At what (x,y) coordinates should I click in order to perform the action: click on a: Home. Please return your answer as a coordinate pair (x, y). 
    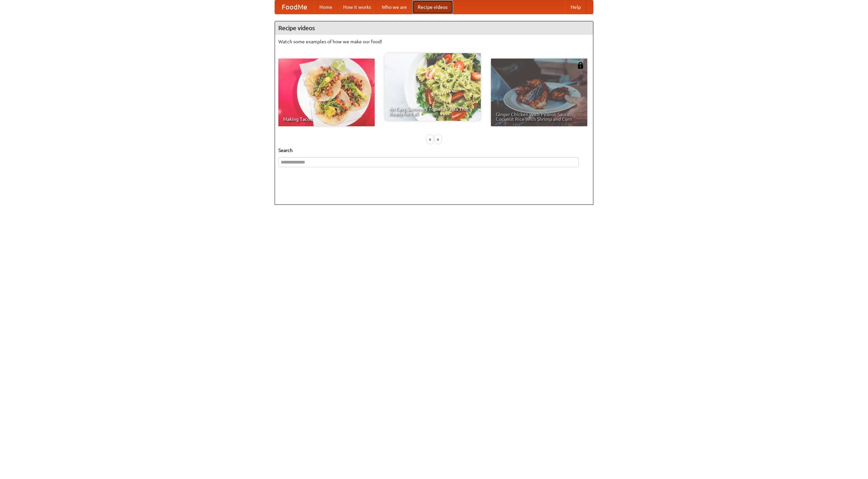
    Looking at the image, I should click on (326, 7).